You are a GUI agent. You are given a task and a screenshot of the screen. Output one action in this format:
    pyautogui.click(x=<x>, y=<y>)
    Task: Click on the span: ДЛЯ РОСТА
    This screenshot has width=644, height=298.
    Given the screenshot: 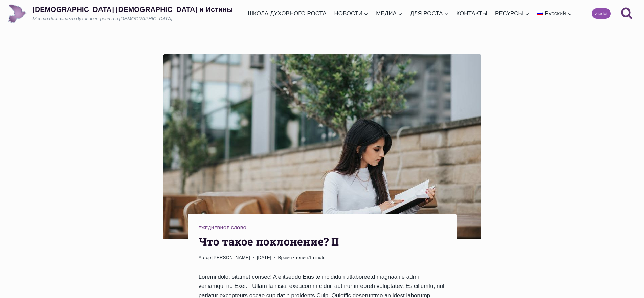 What is the action you would take?
    pyautogui.click(x=429, y=13)
    